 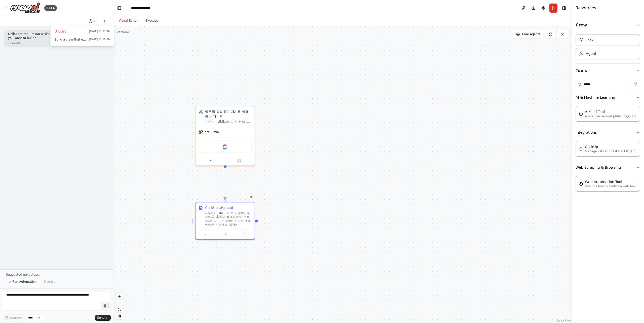 I want to click on button: Visual Editor, so click(x=128, y=21).